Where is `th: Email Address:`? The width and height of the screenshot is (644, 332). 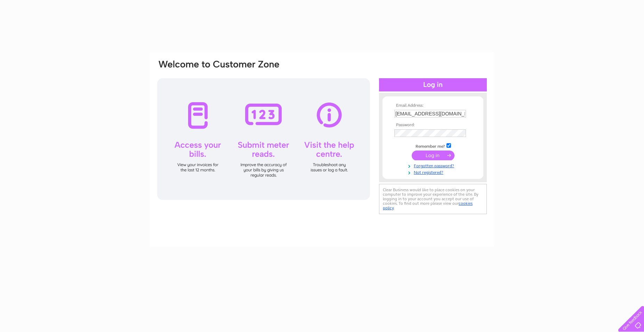 th: Email Address: is located at coordinates (433, 106).